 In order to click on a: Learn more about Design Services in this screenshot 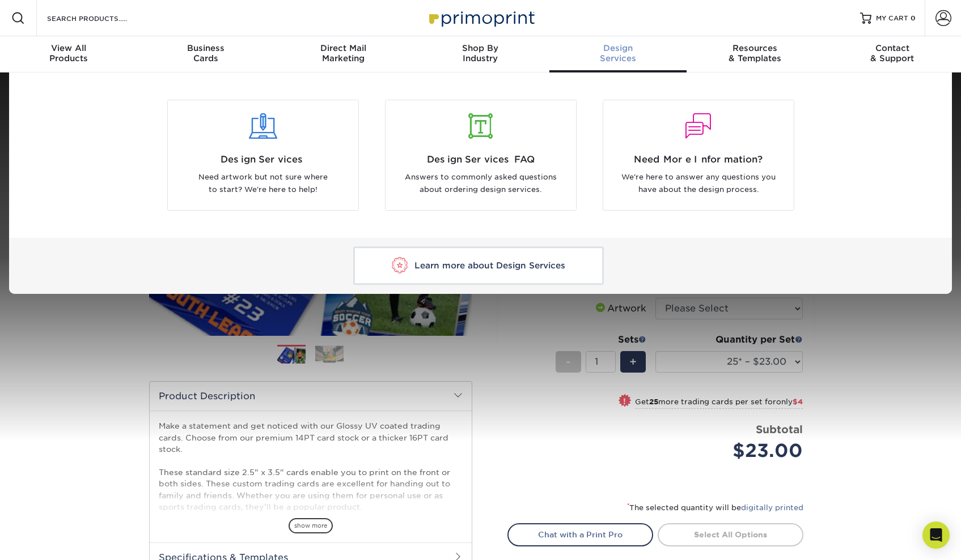, I will do `click(479, 265)`.